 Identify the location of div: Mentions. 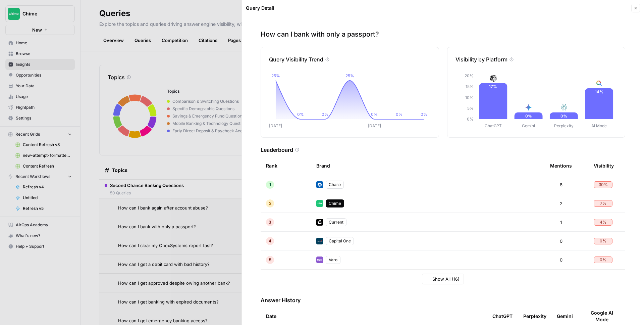
(561, 166).